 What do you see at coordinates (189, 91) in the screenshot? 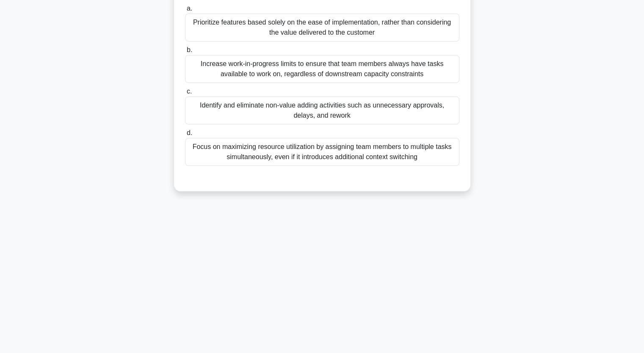
I see `span: c.` at bounding box center [189, 91].